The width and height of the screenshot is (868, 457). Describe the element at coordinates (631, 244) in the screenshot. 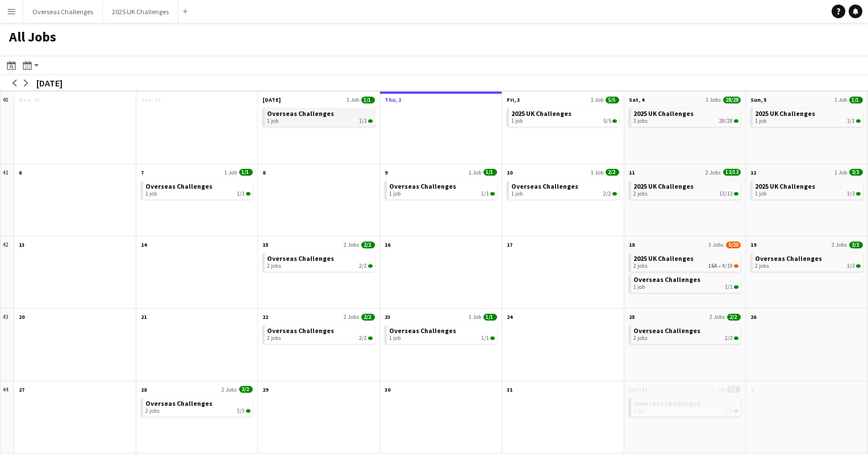

I see `span: 18` at that location.